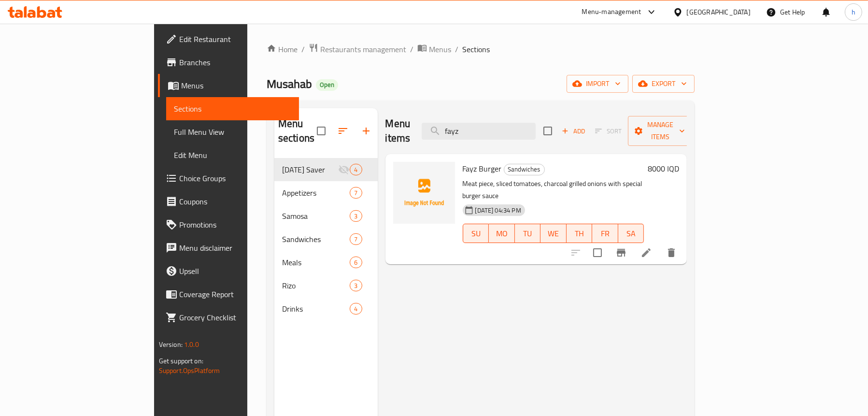 The image size is (868, 416). I want to click on div: Meals, so click(316, 263).